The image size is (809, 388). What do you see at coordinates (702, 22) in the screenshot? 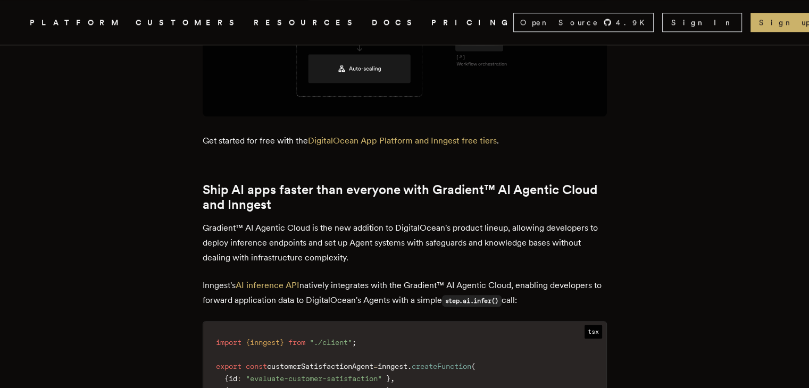
I see `a: Sign In` at bounding box center [702, 22].